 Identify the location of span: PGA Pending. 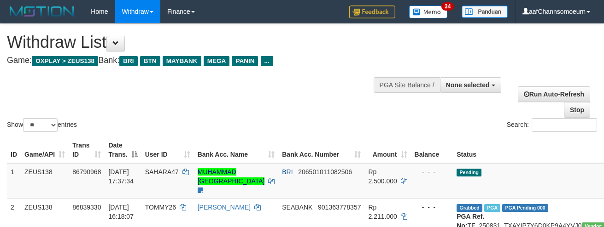
(525, 208).